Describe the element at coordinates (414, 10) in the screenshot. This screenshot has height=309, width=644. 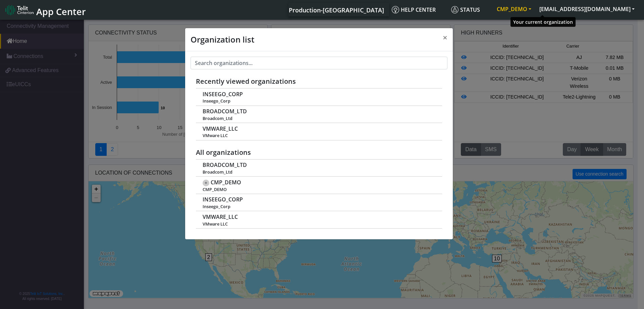
I see `span: Help center` at that location.